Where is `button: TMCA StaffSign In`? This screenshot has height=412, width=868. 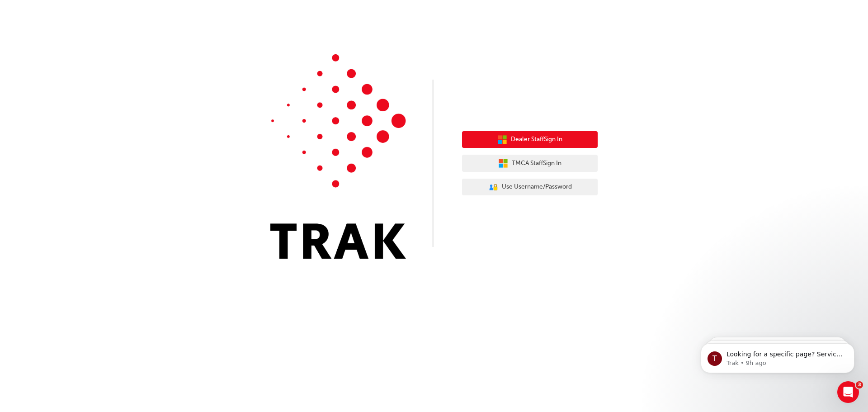 button: TMCA StaffSign In is located at coordinates (530, 163).